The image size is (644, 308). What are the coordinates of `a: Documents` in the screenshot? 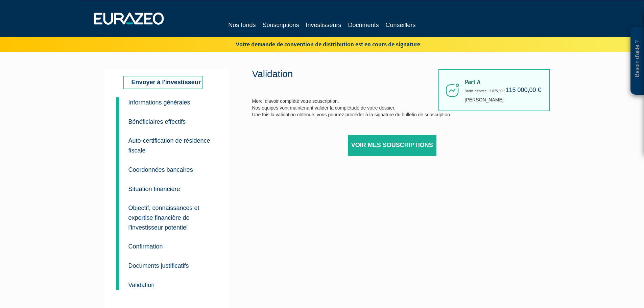 It's located at (363, 25).